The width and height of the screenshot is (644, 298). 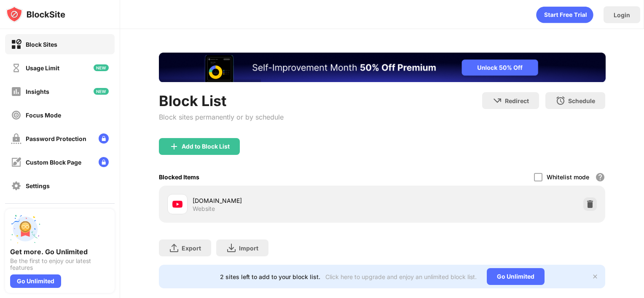 I want to click on div: animation, so click(x=565, y=15).